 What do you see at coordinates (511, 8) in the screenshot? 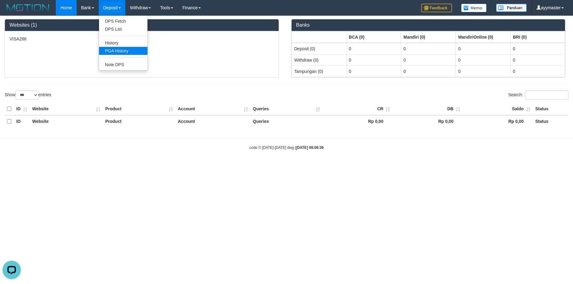
I see `img: panduan.png` at bounding box center [511, 8].